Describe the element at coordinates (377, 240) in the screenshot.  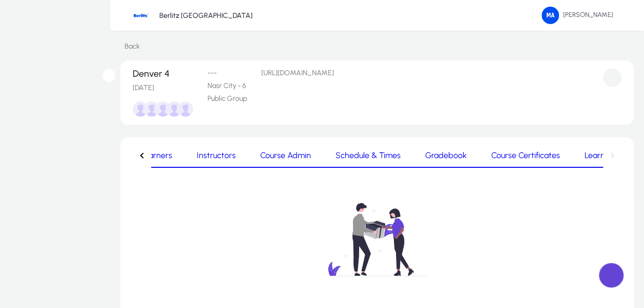
I see `img: no-data.svg` at that location.